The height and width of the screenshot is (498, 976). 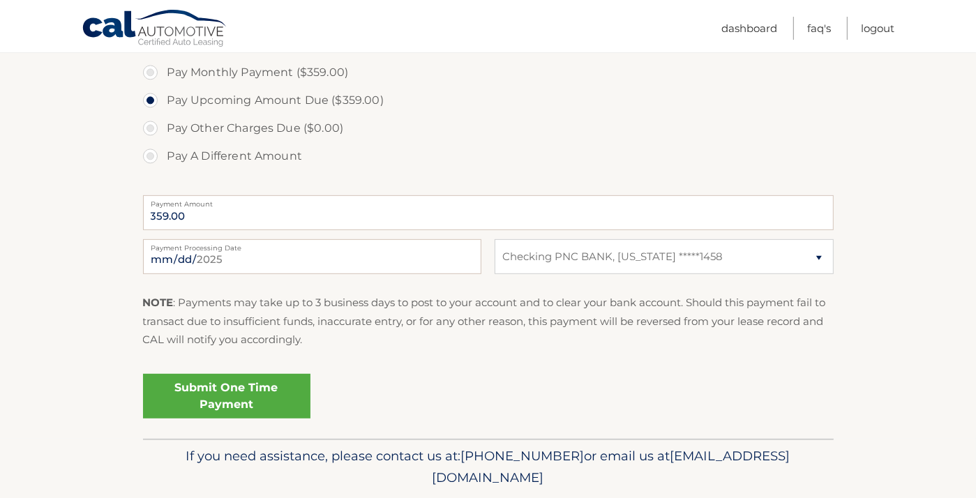 What do you see at coordinates (488, 201) in the screenshot?
I see `label: Payment Amount` at bounding box center [488, 201].